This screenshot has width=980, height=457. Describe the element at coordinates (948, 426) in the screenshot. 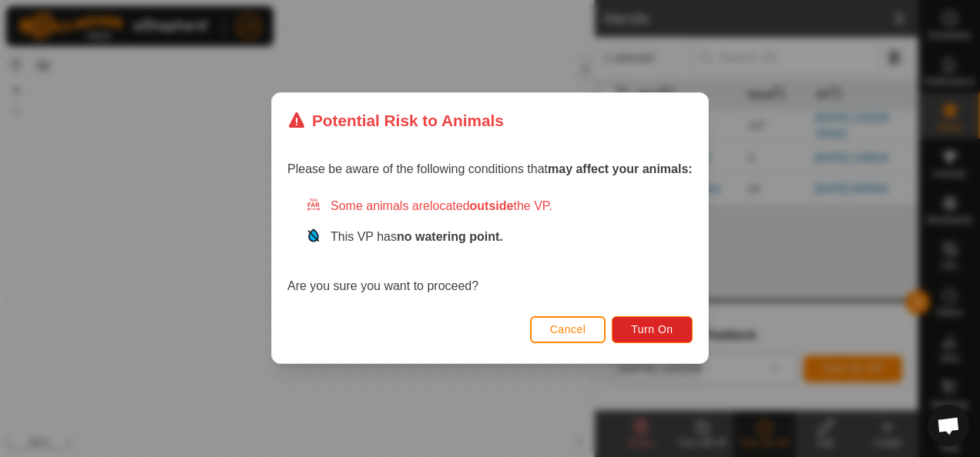

I see `div: Open chat` at that location.